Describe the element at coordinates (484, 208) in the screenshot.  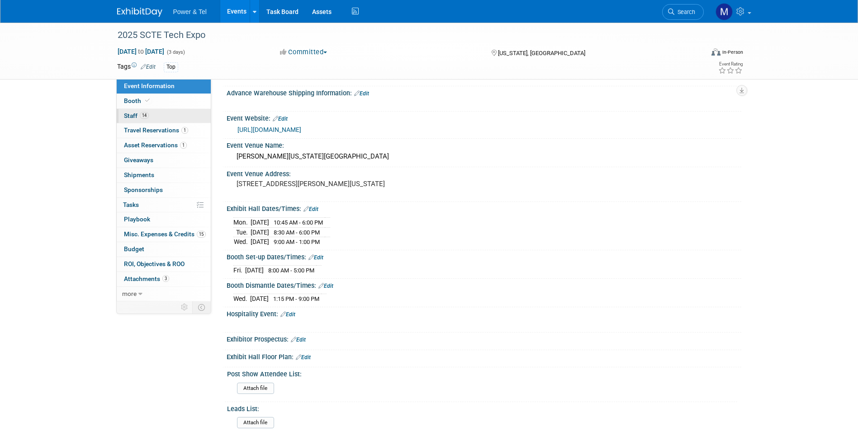
I see `div: Exhibit Hall Dates/Times:` at that location.